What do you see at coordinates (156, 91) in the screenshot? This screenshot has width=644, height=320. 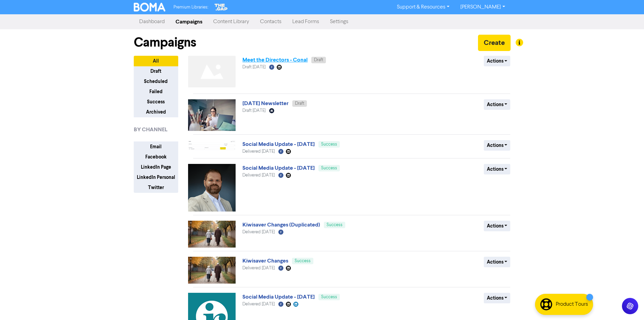 I see `button: Failed` at bounding box center [156, 91].